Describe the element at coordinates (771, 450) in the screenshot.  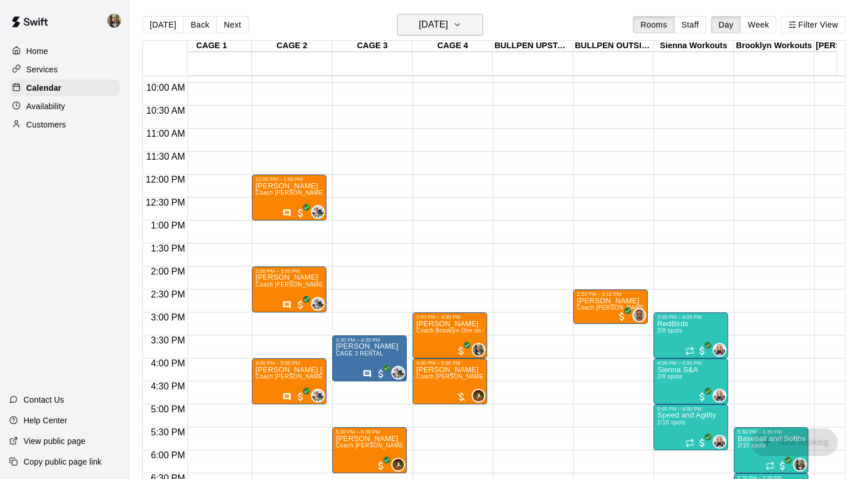
I see `div: 5:30 PM – 6:30 PM: Baseball and Softball Strength and Conditioning` at that location.